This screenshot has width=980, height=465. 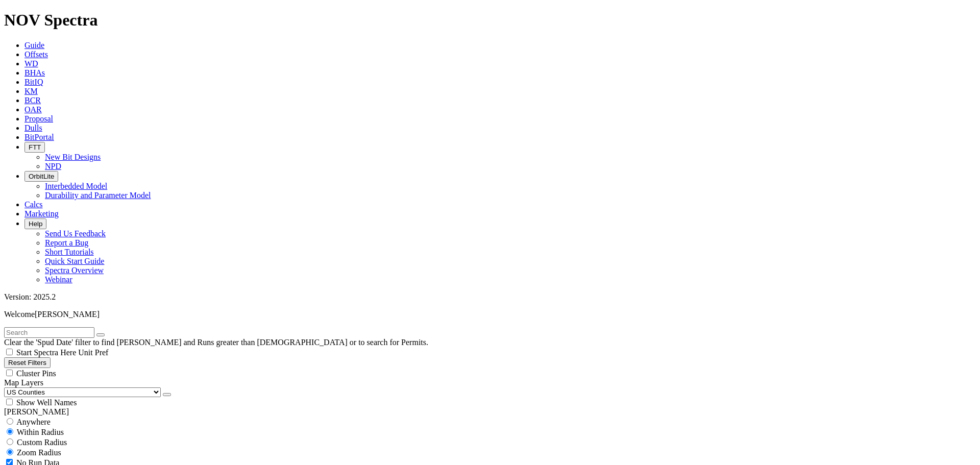 I want to click on a: New Bit Designs, so click(x=72, y=157).